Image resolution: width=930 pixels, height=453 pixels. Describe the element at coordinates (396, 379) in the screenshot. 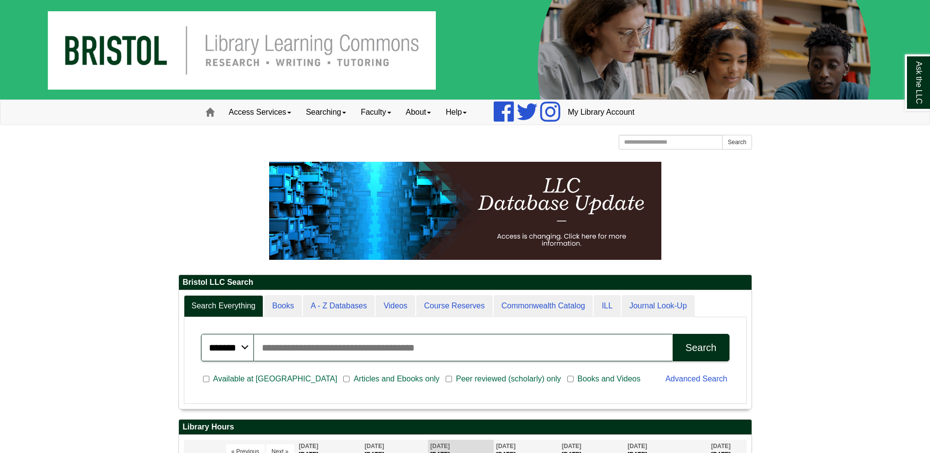

I see `span: Articles and Ebooks only` at that location.